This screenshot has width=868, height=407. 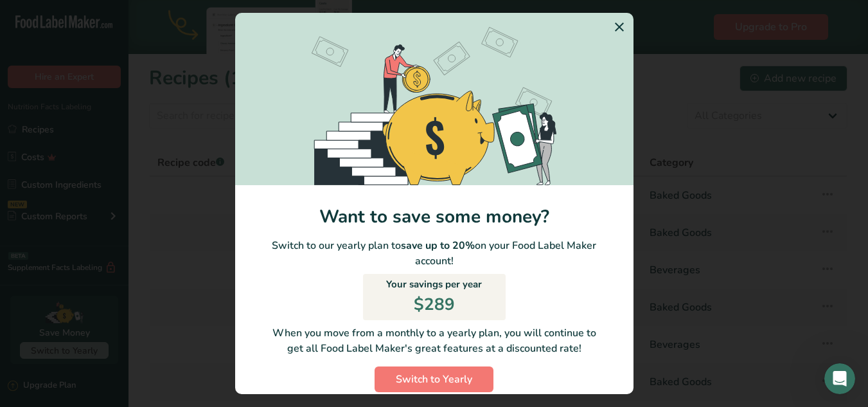 I want to click on p: Switch to our yearly plan to on your Food Label Maker account!, so click(x=434, y=253).